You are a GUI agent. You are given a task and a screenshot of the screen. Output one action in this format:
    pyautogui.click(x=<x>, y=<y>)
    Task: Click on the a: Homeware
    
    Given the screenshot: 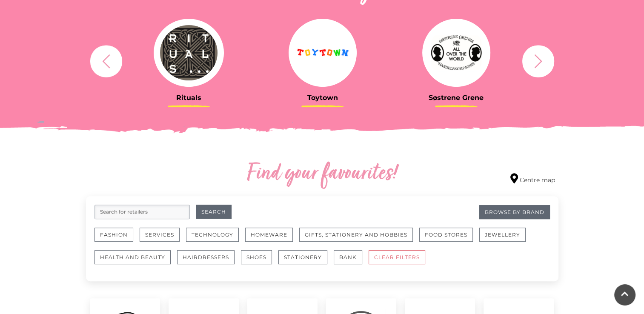 What is the action you would take?
    pyautogui.click(x=272, y=239)
    